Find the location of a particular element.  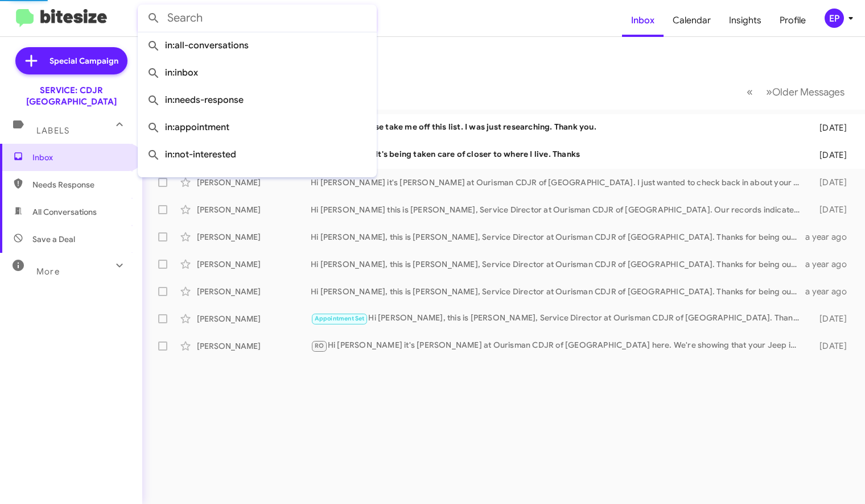

span: Save a Deal is located at coordinates (53, 239).